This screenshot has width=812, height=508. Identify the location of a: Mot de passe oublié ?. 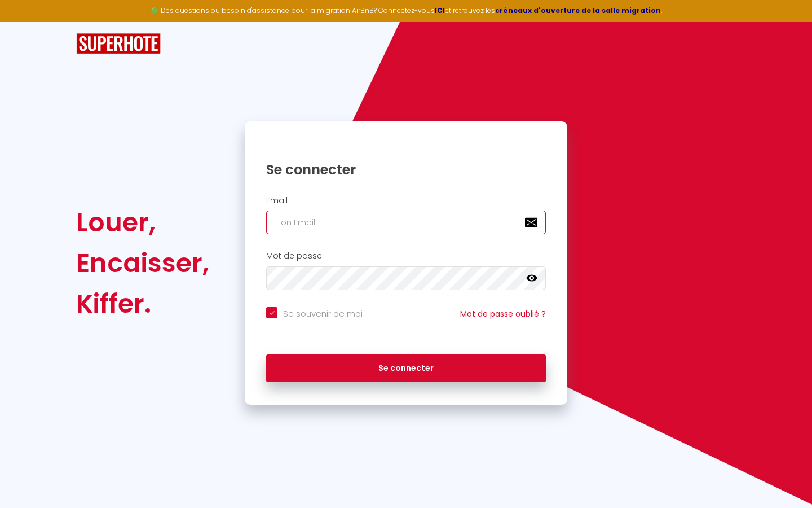
(503, 314).